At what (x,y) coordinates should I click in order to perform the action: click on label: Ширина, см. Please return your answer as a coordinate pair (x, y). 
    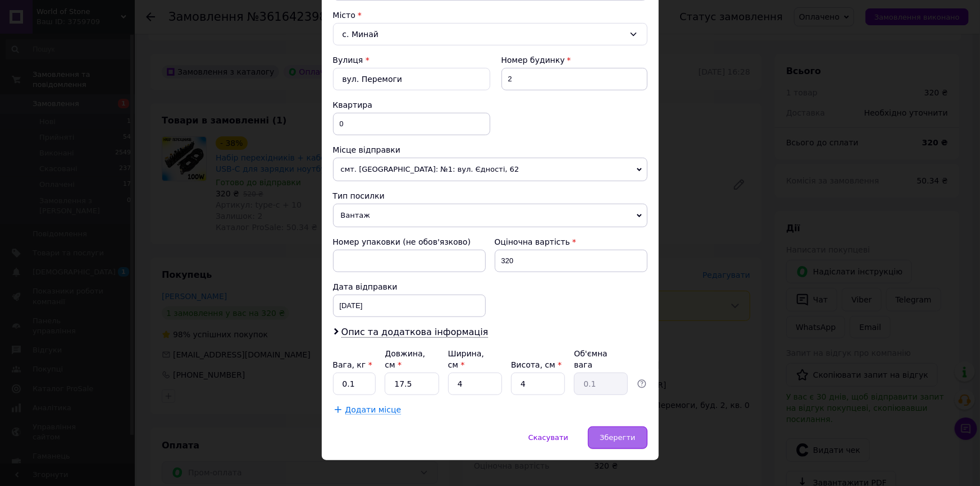
    Looking at the image, I should click on (466, 359).